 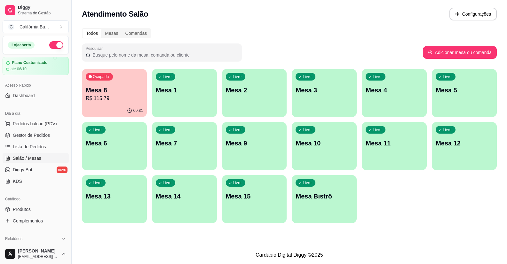 What do you see at coordinates (114, 199) in the screenshot?
I see `button: LivreMesa 13` at bounding box center [114, 199].